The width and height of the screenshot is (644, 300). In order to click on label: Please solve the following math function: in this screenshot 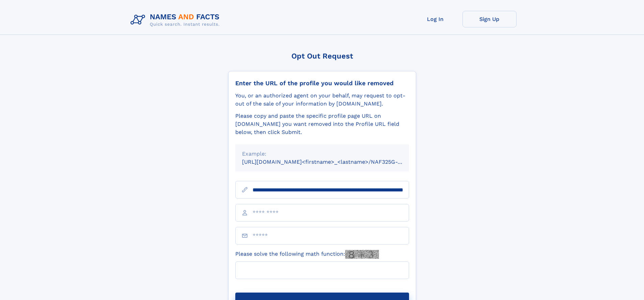, I will do `click(307, 254)`.